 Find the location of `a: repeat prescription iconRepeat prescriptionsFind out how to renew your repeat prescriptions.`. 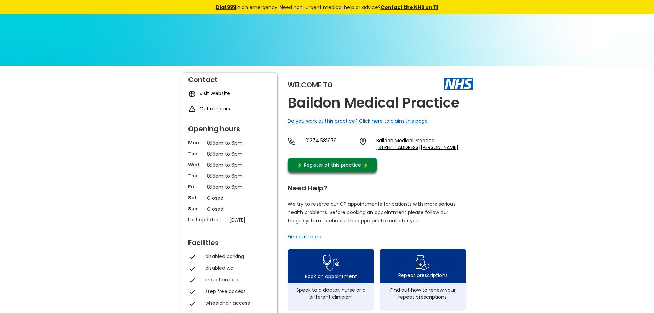

a: repeat prescription iconRepeat prescriptionsFind out how to renew your repeat prescriptions. is located at coordinates (423, 279).